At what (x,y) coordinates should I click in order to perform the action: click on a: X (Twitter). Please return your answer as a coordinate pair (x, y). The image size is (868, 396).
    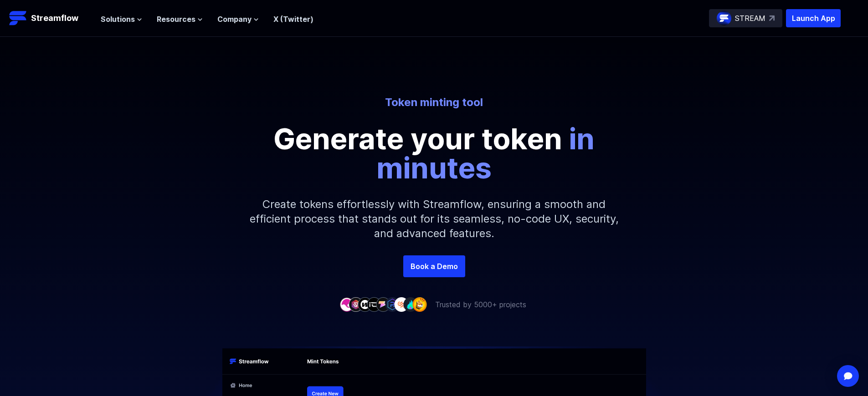
    Looking at the image, I should click on (294, 19).